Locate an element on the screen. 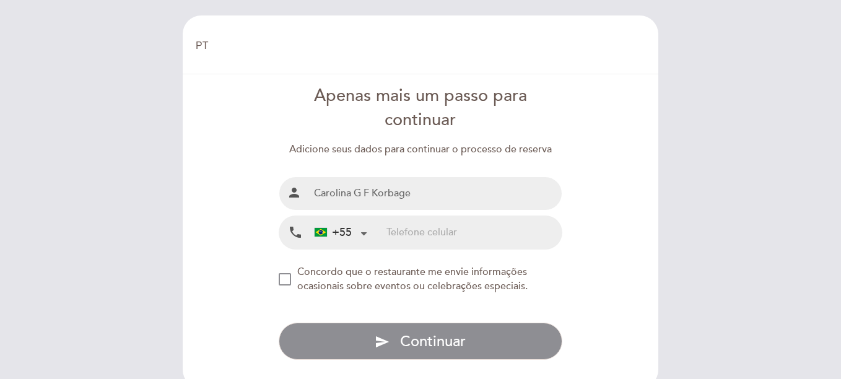  div: Adicione seus dados para continuar o processo de reserva is located at coordinates (420, 149).